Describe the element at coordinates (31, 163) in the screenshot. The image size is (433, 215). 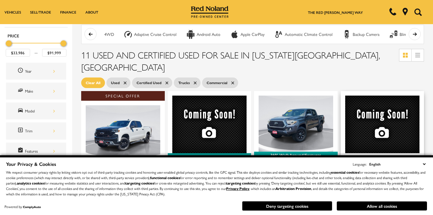
I see `span: Your Privacy & Cookies` at that location.